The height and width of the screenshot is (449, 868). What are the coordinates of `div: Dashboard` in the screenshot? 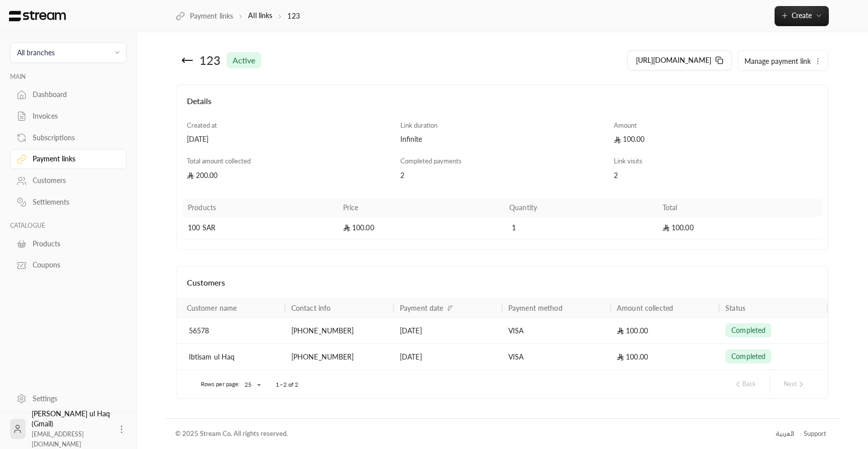 It's located at (73, 94).